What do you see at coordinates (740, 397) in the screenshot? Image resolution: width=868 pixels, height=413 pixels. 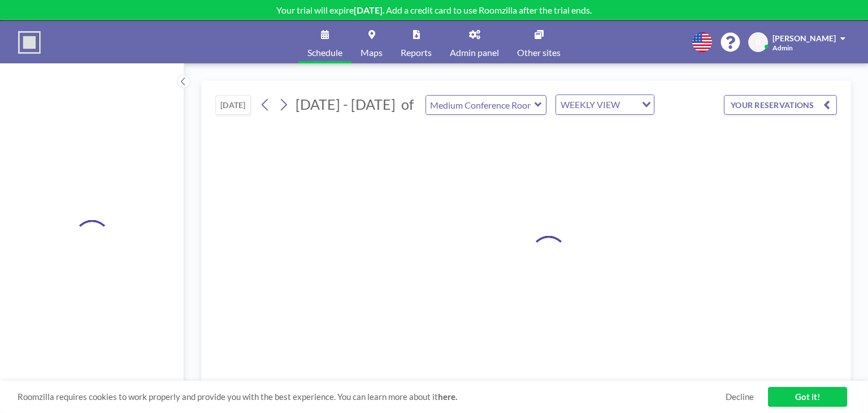 I see `a: Decline` at bounding box center [740, 397].